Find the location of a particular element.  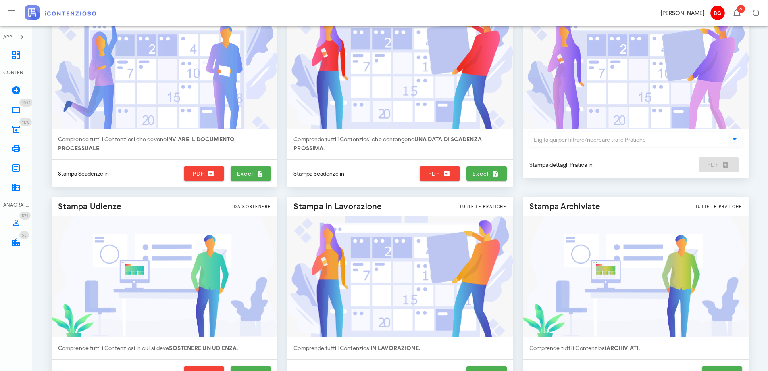

strong: IN LAVORAZIONE is located at coordinates (394, 348).